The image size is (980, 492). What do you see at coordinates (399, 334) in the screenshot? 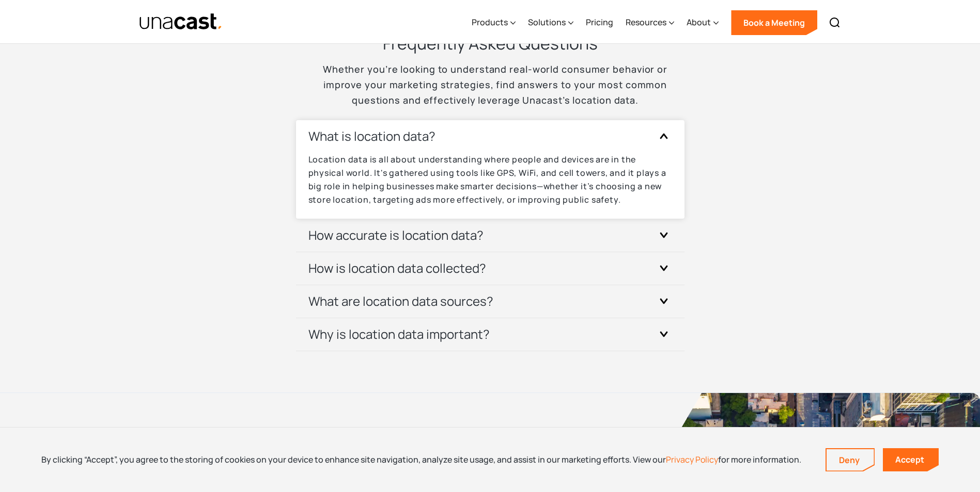
I see `h3: Why is location data important?` at bounding box center [399, 334].